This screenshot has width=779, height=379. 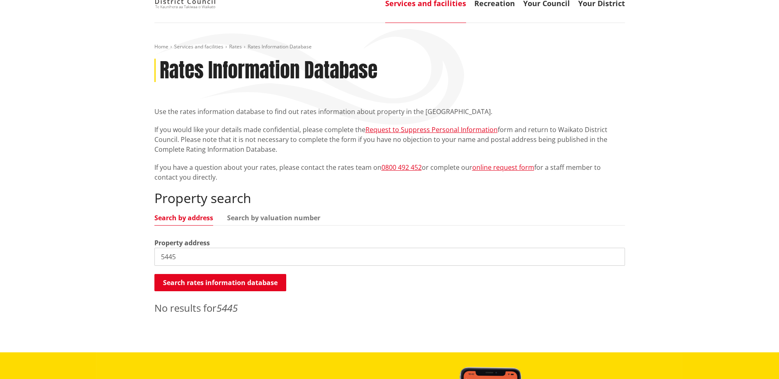 I want to click on span: Rates Information Database, so click(x=280, y=46).